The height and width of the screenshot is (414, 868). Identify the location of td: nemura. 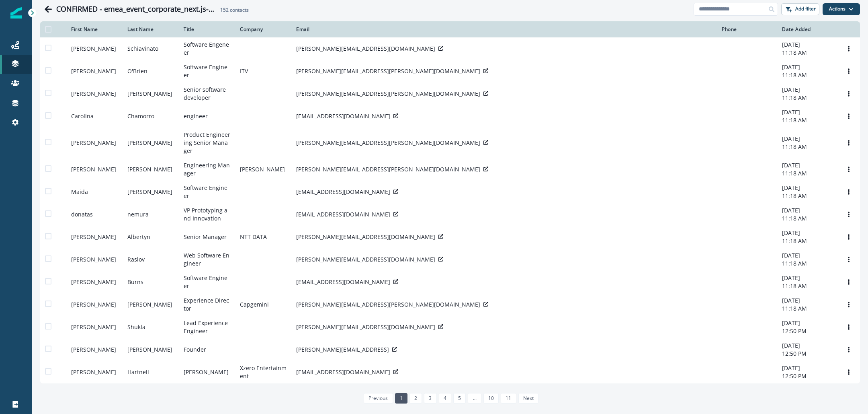
(151, 215).